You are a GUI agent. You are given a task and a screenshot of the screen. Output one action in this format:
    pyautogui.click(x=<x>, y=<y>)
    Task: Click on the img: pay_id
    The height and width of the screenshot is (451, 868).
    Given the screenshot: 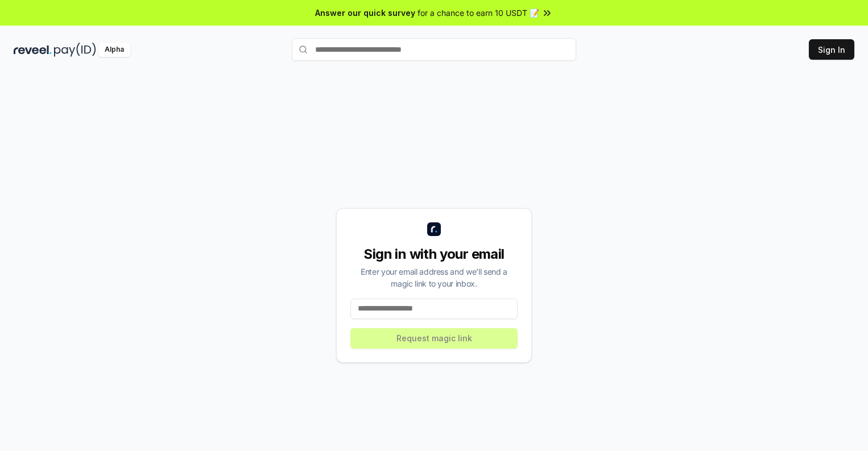 What is the action you would take?
    pyautogui.click(x=75, y=50)
    